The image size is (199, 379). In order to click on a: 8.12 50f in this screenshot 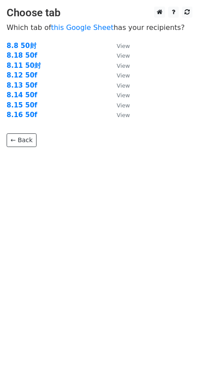, I will do `click(22, 75)`.